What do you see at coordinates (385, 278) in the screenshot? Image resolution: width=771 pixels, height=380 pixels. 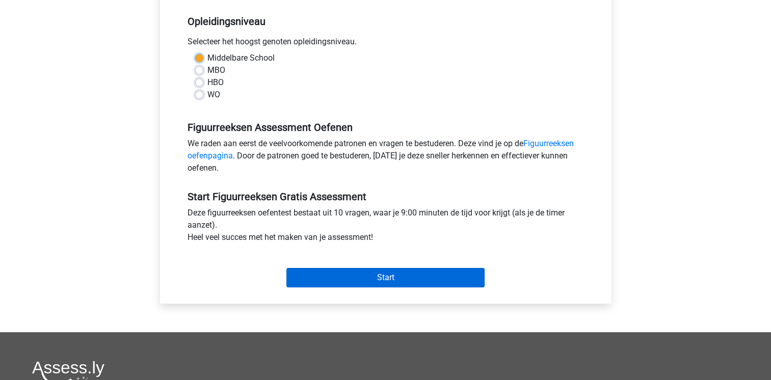 I see `input: Start` at bounding box center [385, 278].